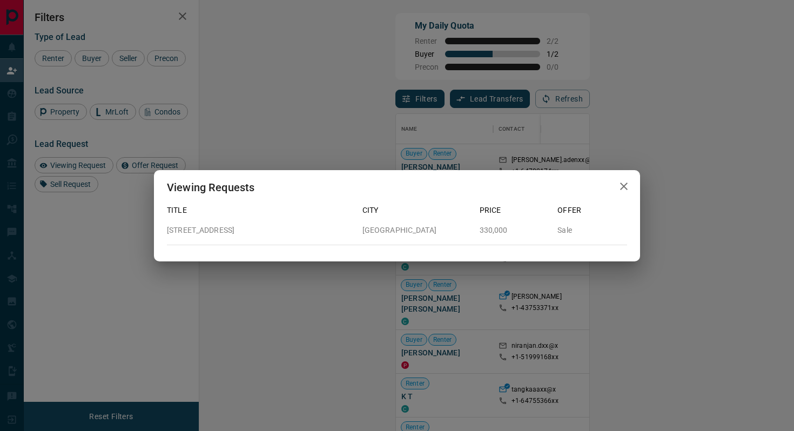  Describe the element at coordinates (514, 210) in the screenshot. I see `p: Price` at that location.